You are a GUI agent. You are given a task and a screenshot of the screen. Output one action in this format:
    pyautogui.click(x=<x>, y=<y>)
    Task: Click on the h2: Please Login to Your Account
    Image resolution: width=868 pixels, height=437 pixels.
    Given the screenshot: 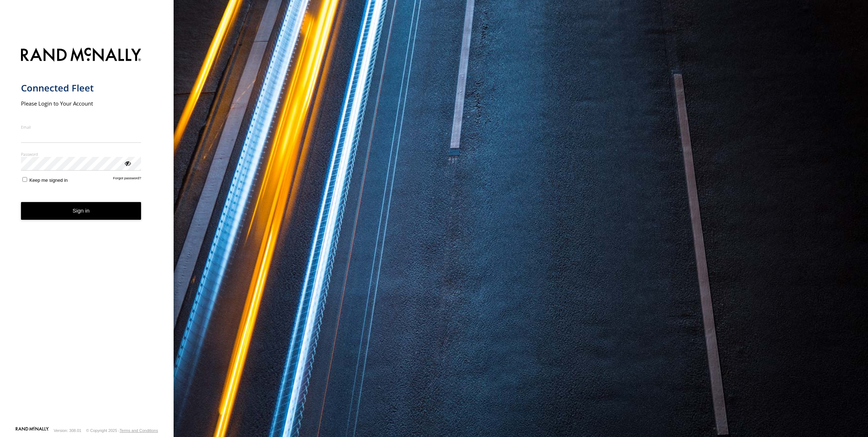 What is the action you would take?
    pyautogui.click(x=81, y=103)
    